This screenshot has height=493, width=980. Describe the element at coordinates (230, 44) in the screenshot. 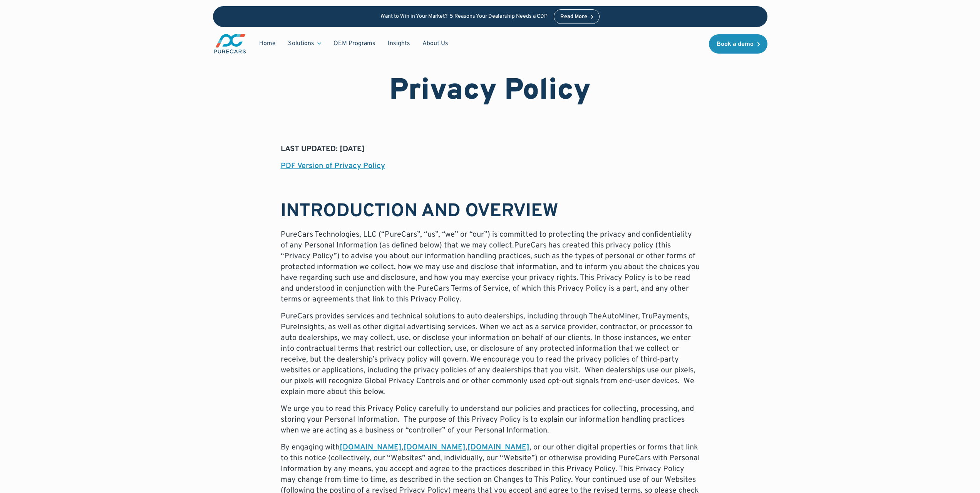

I see `a: main` at that location.